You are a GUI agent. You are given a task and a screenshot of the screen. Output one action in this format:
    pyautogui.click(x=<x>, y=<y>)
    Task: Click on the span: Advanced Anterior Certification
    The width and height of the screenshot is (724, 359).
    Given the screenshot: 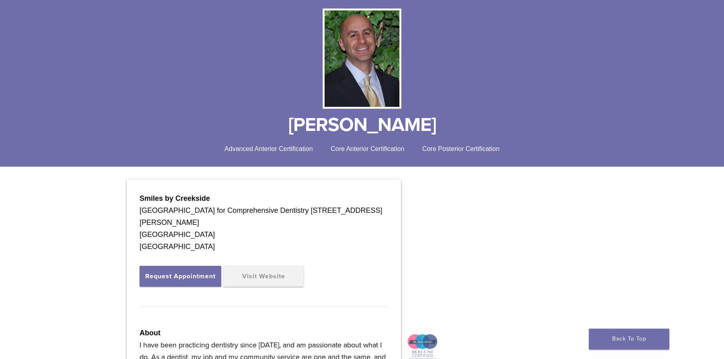 What is the action you would take?
    pyautogui.click(x=269, y=149)
    